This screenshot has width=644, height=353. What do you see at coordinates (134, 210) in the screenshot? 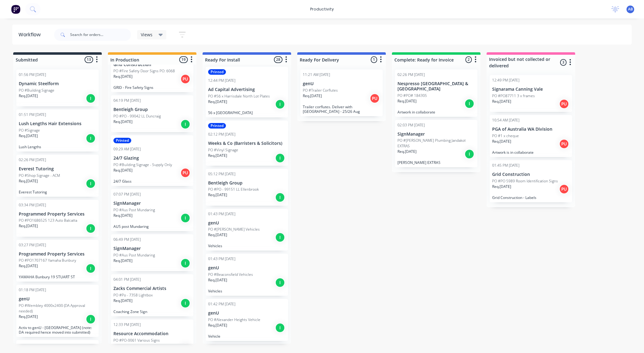
I see `p: PO #Aus Post Mundaring` at bounding box center [134, 210].